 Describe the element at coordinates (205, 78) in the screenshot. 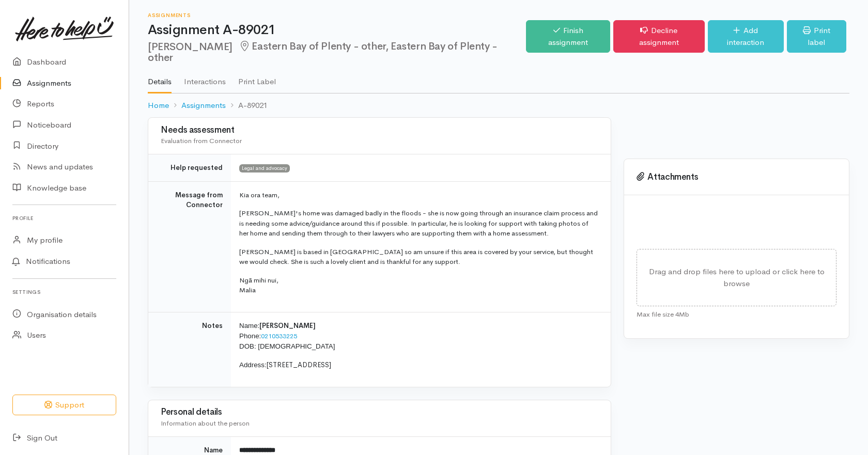

I see `a: Interactions` at that location.